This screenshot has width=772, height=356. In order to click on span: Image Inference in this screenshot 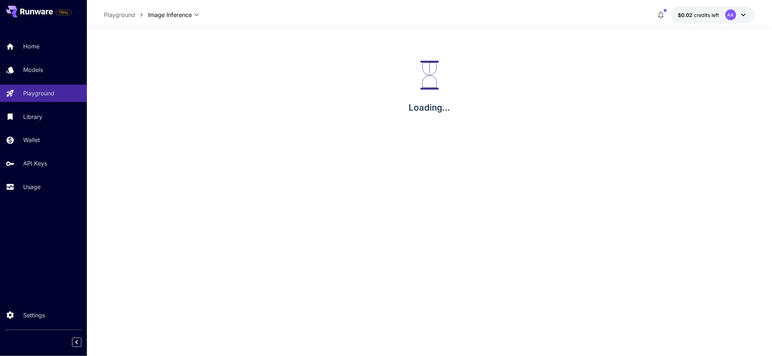, I will do `click(170, 15)`.